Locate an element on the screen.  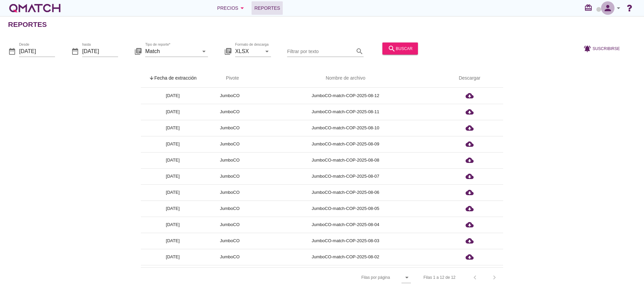
div: Filas 1 a 12 de 12 is located at coordinates (439, 278).